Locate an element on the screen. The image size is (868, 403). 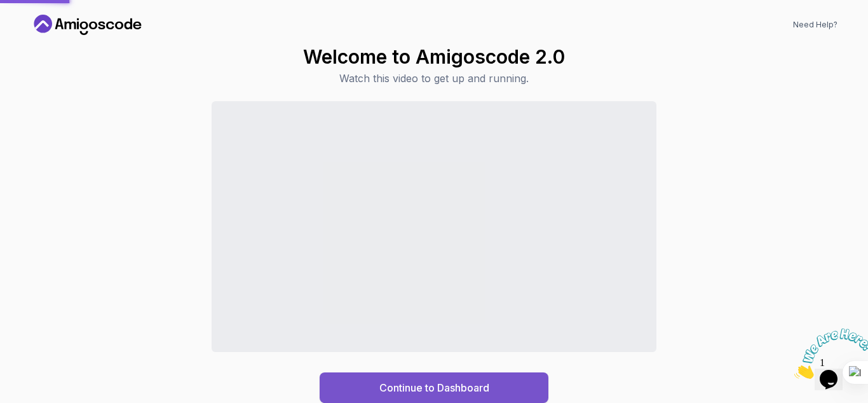
p: Watch this video to get up and running. is located at coordinates (434, 78).